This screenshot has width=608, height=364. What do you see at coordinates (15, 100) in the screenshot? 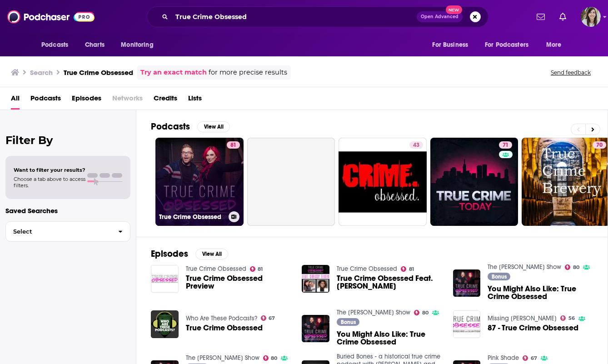
I see `span: All` at bounding box center [15, 100].